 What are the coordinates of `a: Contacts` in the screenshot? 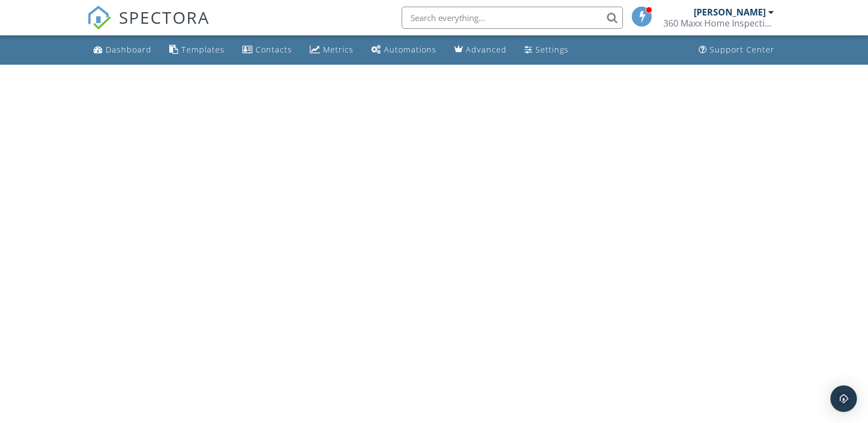 It's located at (267, 49).